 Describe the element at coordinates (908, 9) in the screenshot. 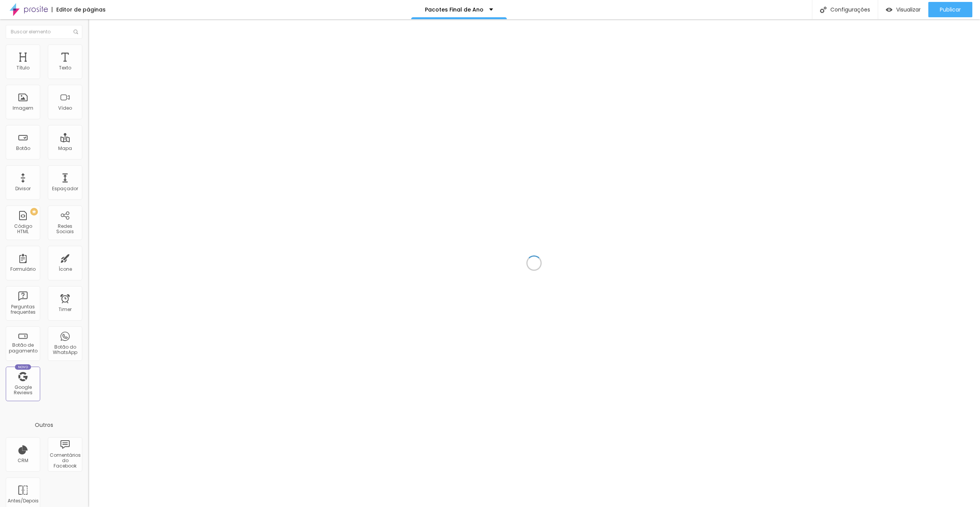

I see `span: Visualizar` at that location.